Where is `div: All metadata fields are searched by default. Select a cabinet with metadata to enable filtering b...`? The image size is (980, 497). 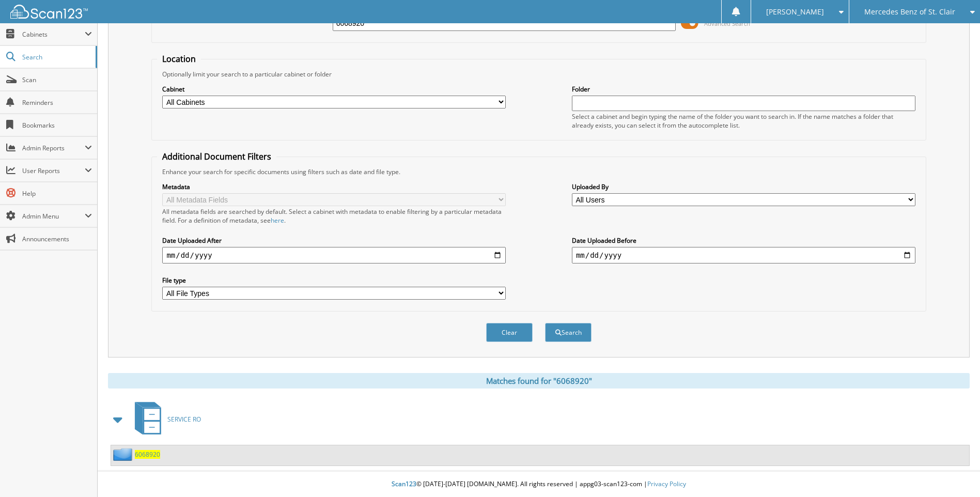 div: All metadata fields are searched by default. Select a cabinet with metadata to enable filtering b... is located at coordinates (333, 216).